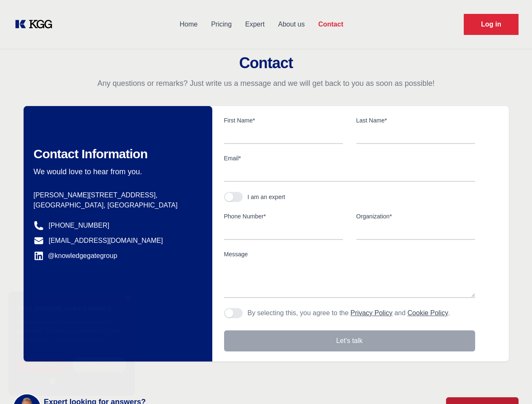  What do you see at coordinates (291, 24) in the screenshot?
I see `a: About us` at bounding box center [291, 24].